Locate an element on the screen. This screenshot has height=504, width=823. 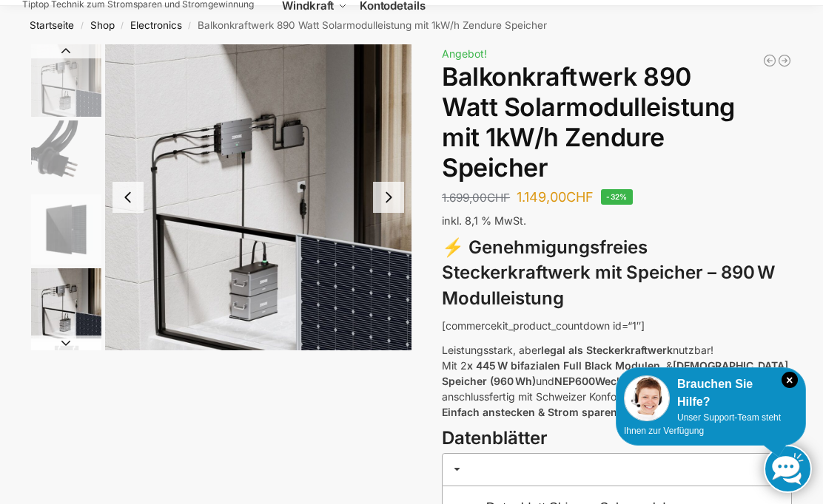
span: Unser Support-Team steht Ihnen zur Verfügung is located at coordinates (702, 424).